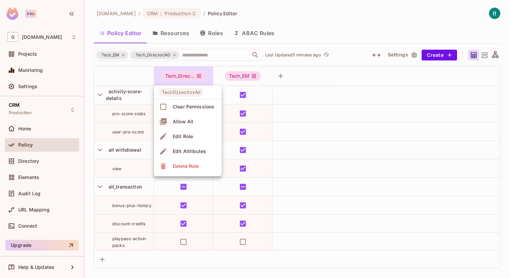 The image size is (510, 278). I want to click on div: Clear Permissions, so click(193, 107).